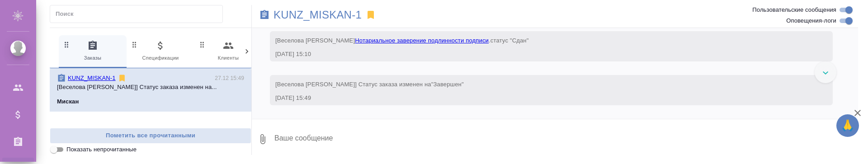  Describe the element at coordinates (151, 135) in the screenshot. I see `button: Пометить все прочитанными` at that location.